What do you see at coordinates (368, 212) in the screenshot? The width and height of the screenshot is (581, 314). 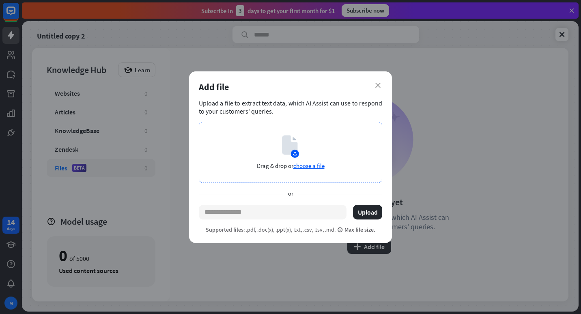 I see `button: Upload` at bounding box center [368, 212].